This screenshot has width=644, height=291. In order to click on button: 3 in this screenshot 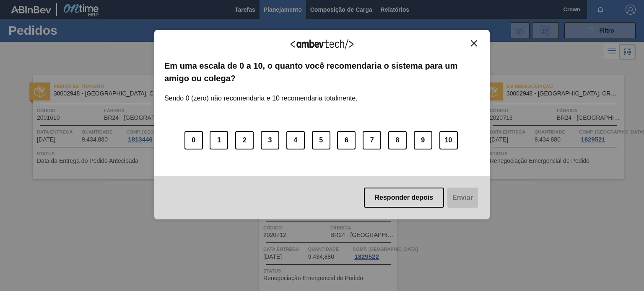, I will do `click(270, 140)`.